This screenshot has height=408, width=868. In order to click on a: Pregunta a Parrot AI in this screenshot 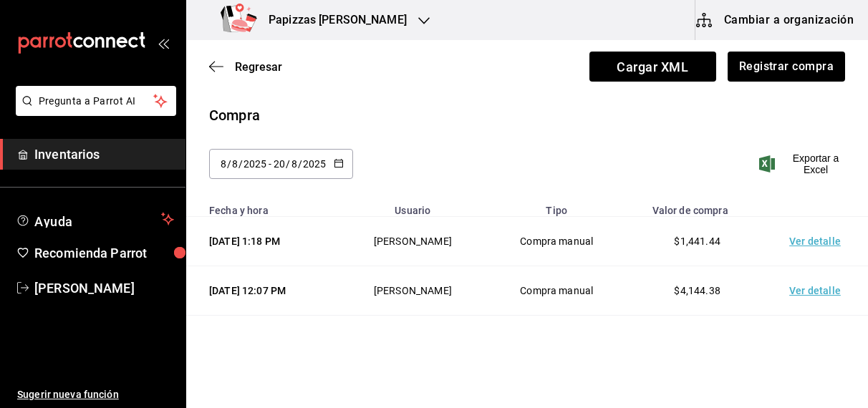, I will do `click(93, 111)`.